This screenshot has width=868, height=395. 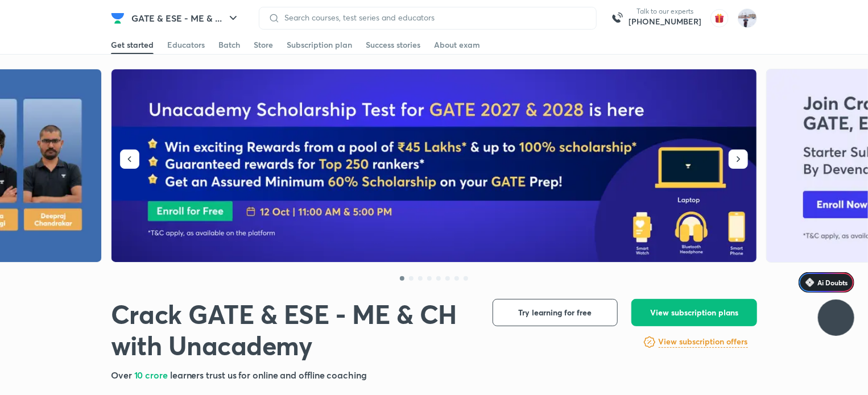 I want to click on div: Educators, so click(x=186, y=45).